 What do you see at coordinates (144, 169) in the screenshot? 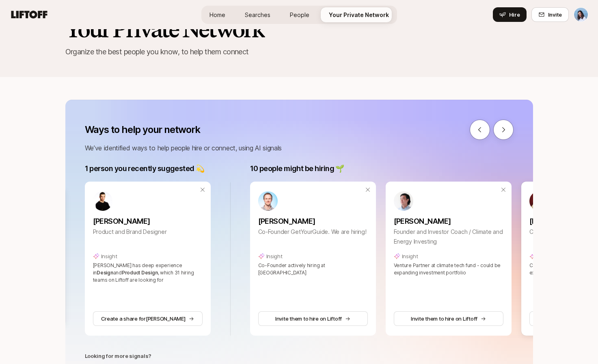
I see `p: 1 person you recently suggested 💫` at bounding box center [144, 169].